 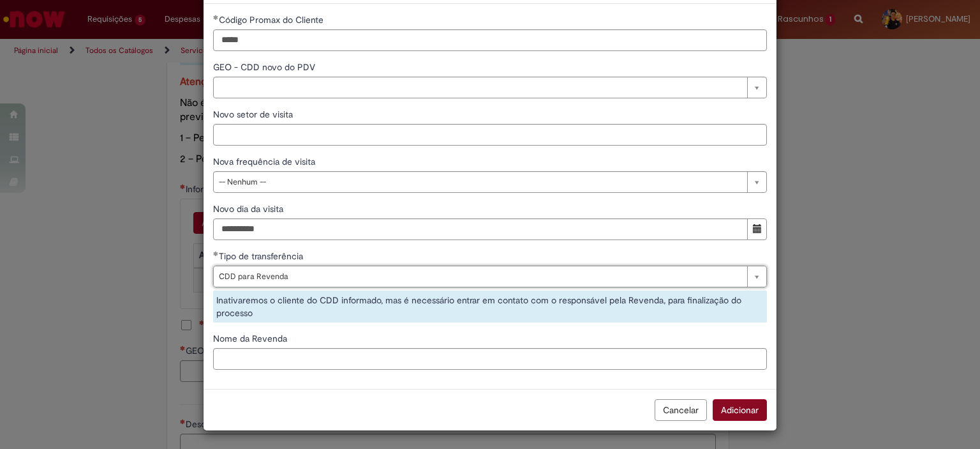 I want to click on input: Novo dia da visita, so click(x=480, y=229).